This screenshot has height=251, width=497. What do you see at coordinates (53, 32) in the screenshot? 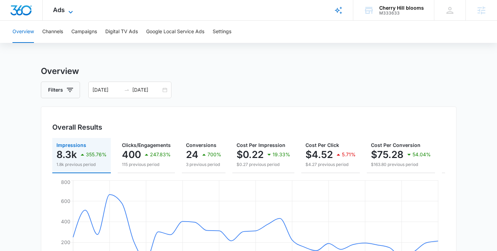
I see `button: Channels` at bounding box center [53, 32].